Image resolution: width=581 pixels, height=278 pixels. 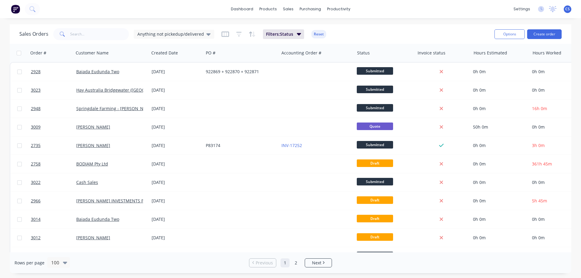 What do you see at coordinates (36, 90) in the screenshot?
I see `span: 3023` at bounding box center [36, 90].